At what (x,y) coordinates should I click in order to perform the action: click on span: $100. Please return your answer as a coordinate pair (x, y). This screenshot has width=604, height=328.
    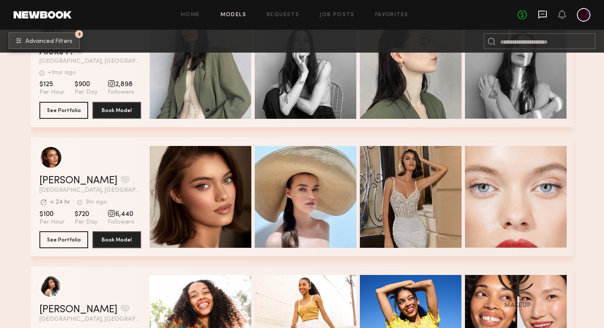
    Looking at the image, I should click on (52, 214).